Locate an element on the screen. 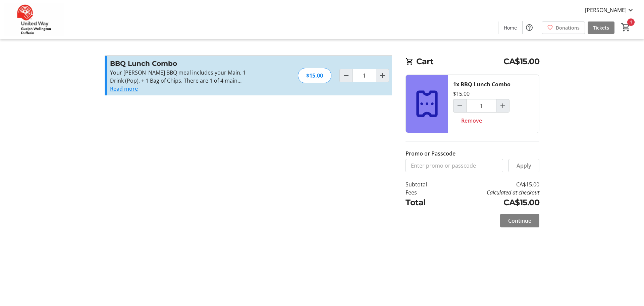 This screenshot has width=644, height=306. label: Promo or Passcode is located at coordinates (430, 153).